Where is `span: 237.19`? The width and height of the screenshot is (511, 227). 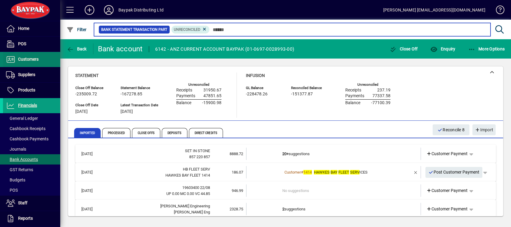
span: 237.19 is located at coordinates (384, 90).